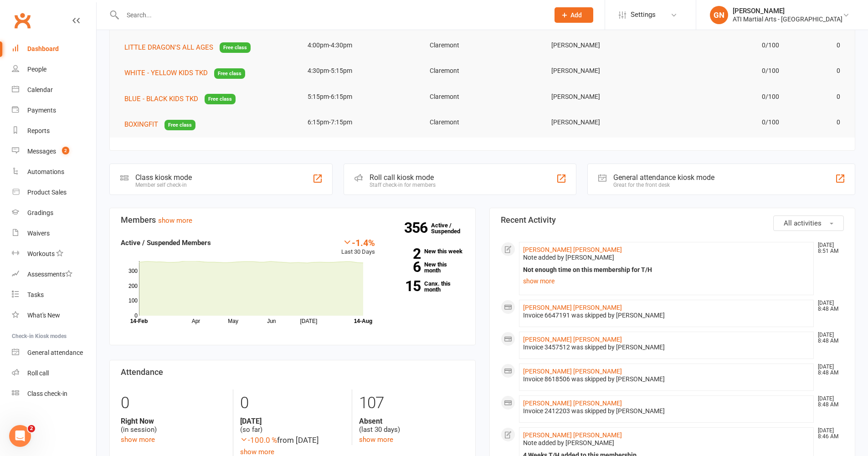  I want to click on div: (in session), so click(173, 425).